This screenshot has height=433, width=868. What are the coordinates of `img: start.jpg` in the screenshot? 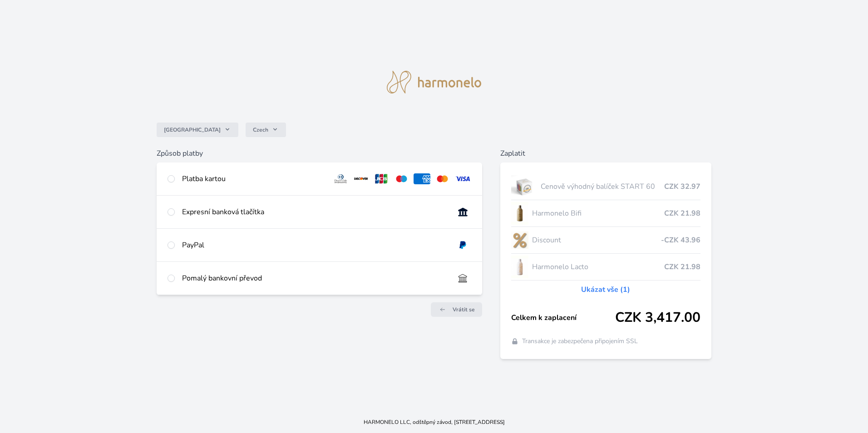 It's located at (524, 186).